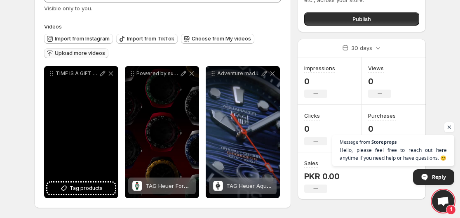  What do you see at coordinates (188, 185) in the screenshot?
I see `span: TAG Heuer Formula 1 Solargraph` at bounding box center [188, 185].